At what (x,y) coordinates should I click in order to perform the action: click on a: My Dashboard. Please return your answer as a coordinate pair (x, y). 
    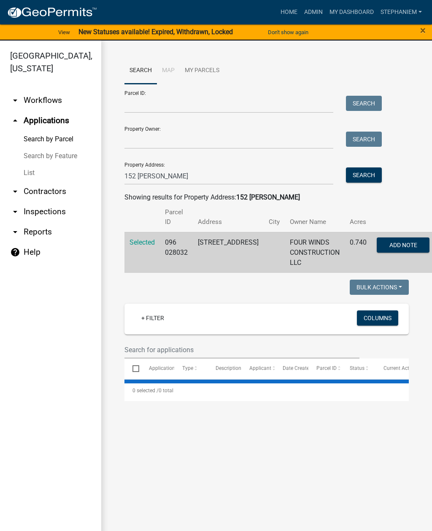
    Looking at the image, I should click on (351, 12).